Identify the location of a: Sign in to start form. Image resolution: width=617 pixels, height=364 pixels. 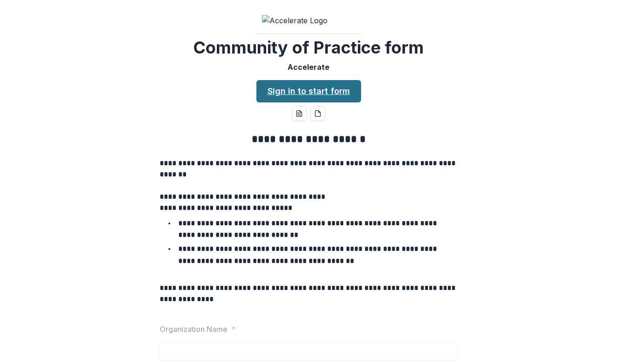
(308, 91).